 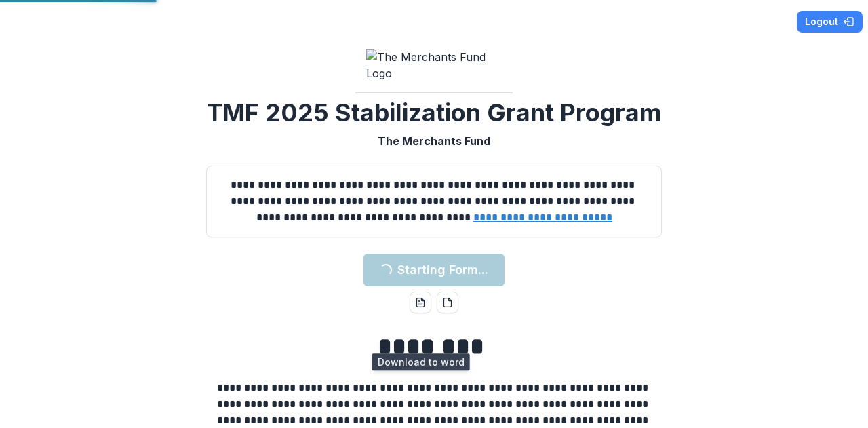 I want to click on h2: TMF 2025 Stabilization Grant Program, so click(x=434, y=112).